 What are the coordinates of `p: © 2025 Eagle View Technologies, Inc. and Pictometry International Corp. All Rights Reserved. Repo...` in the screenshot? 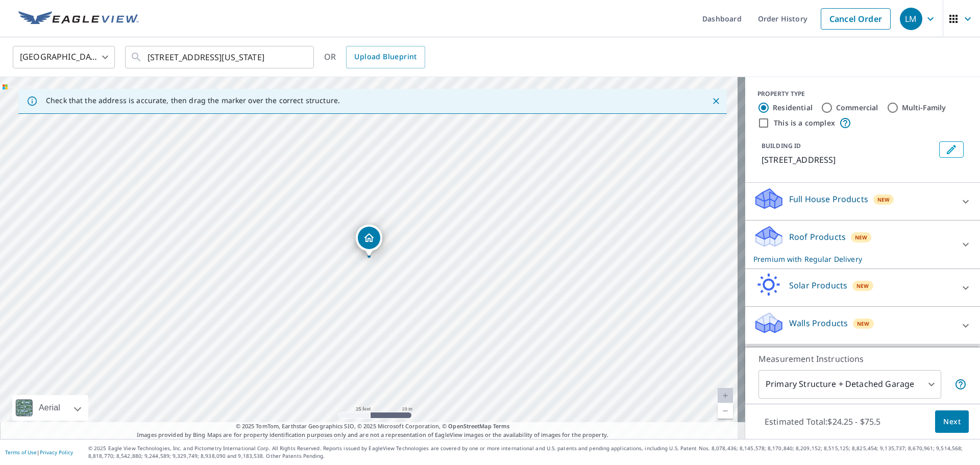 It's located at (531, 452).